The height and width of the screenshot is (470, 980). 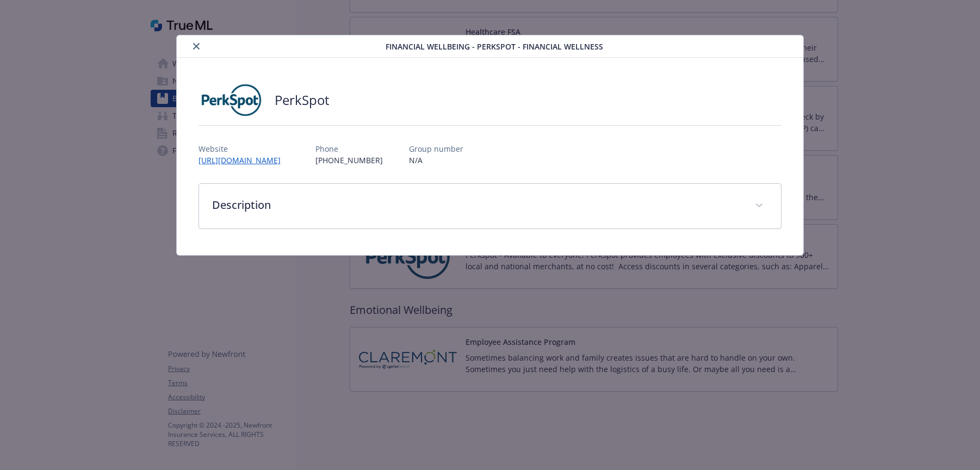 I want to click on p: Group number, so click(x=436, y=148).